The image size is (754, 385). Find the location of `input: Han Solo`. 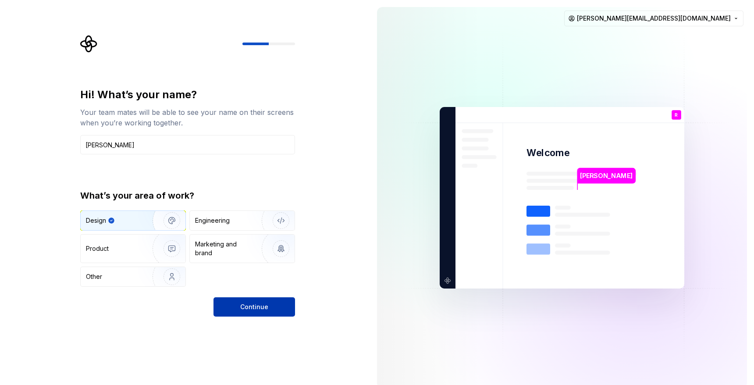

input: Han Solo is located at coordinates (188, 145).